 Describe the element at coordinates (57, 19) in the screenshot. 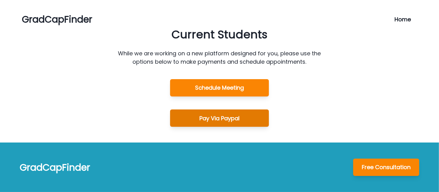

I see `a: GradCapFinder` at that location.